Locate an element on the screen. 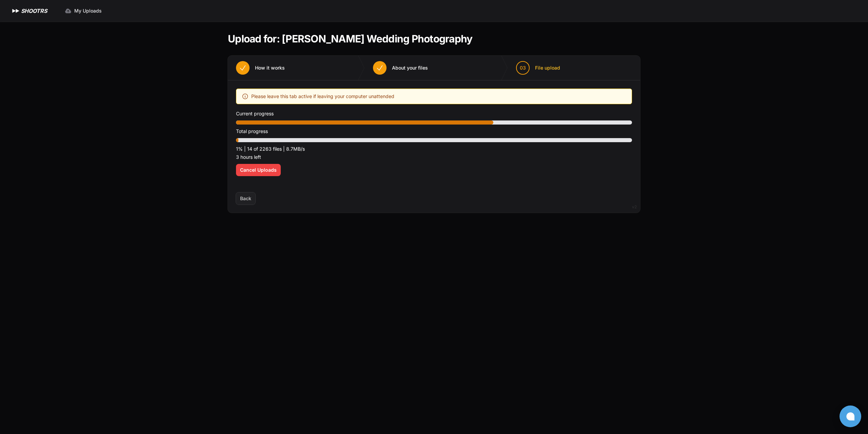  div: v2 is located at coordinates (634, 207).